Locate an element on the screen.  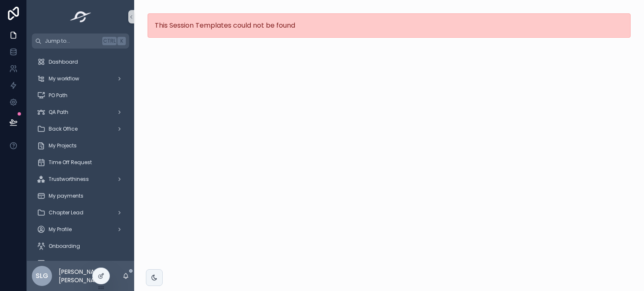
button: Jump to...CtrlK is located at coordinates (80, 41).